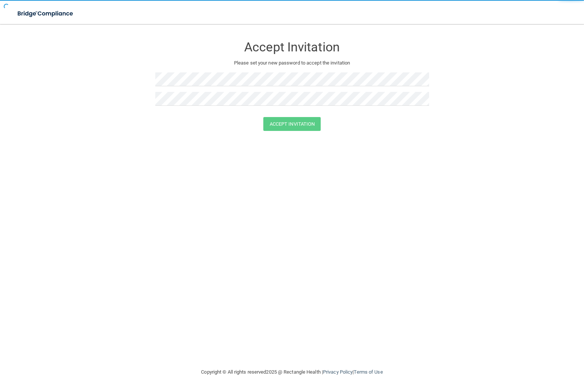  What do you see at coordinates (368, 372) in the screenshot?
I see `a: Terms of Use` at bounding box center [368, 372].